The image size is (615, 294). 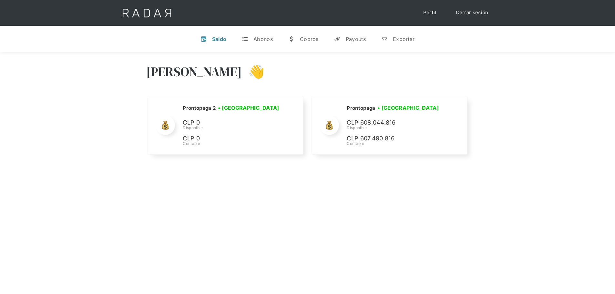 What do you see at coordinates (429, 13) in the screenshot?
I see `a: Perfil` at bounding box center [429, 13].